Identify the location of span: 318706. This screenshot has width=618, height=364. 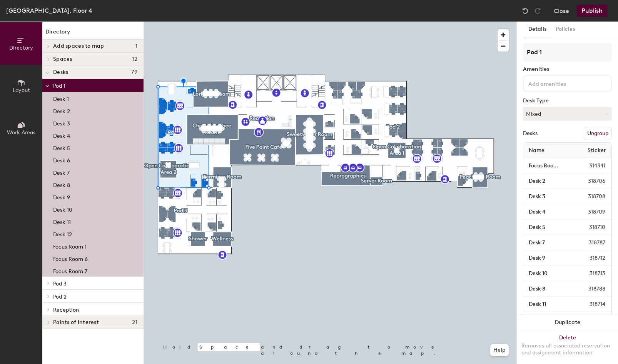
(590, 181).